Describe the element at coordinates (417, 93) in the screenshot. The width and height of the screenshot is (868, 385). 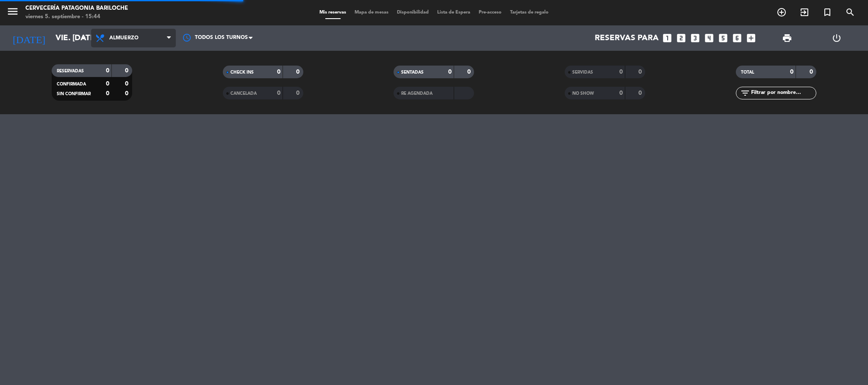
I see `span: RE AGENDADA` at that location.